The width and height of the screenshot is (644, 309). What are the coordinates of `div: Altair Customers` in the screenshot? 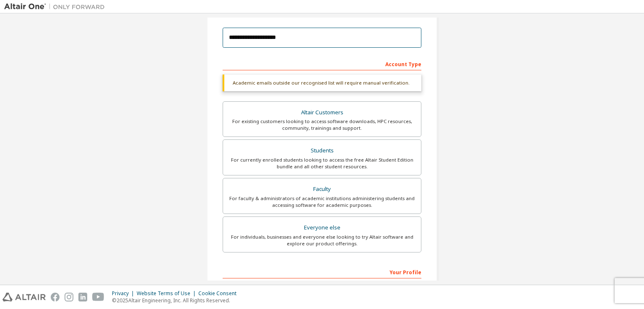 It's located at (322, 113).